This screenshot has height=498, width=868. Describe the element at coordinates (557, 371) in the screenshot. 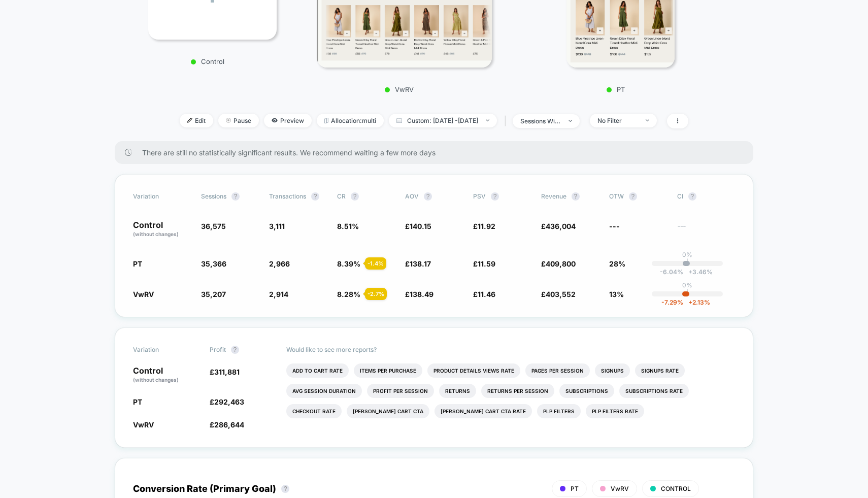

I see `li: Pages Per Session` at that location.